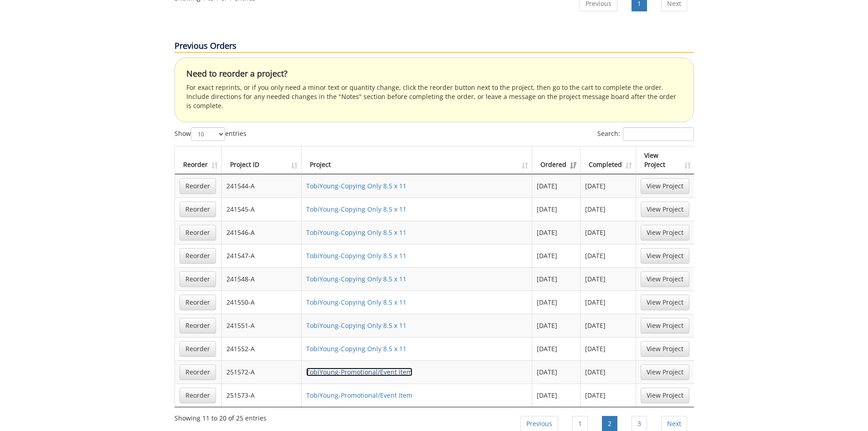  Describe the element at coordinates (665, 160) in the screenshot. I see `th: View Project: activate to sort column ascending` at that location.